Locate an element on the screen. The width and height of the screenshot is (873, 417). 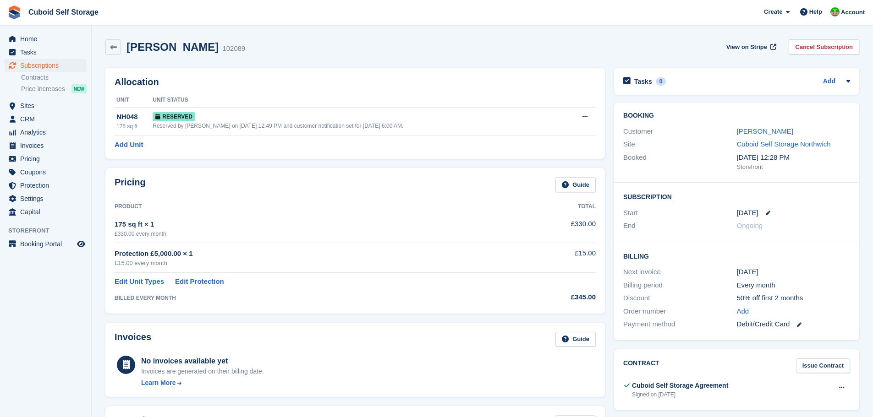
span: Capital is located at coordinates (48, 212).